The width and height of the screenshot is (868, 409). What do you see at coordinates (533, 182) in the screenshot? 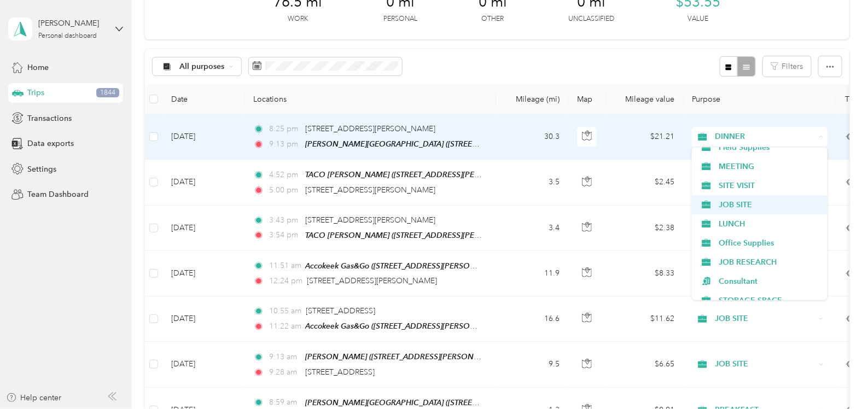
I see `td: 3.5` at bounding box center [533, 182].